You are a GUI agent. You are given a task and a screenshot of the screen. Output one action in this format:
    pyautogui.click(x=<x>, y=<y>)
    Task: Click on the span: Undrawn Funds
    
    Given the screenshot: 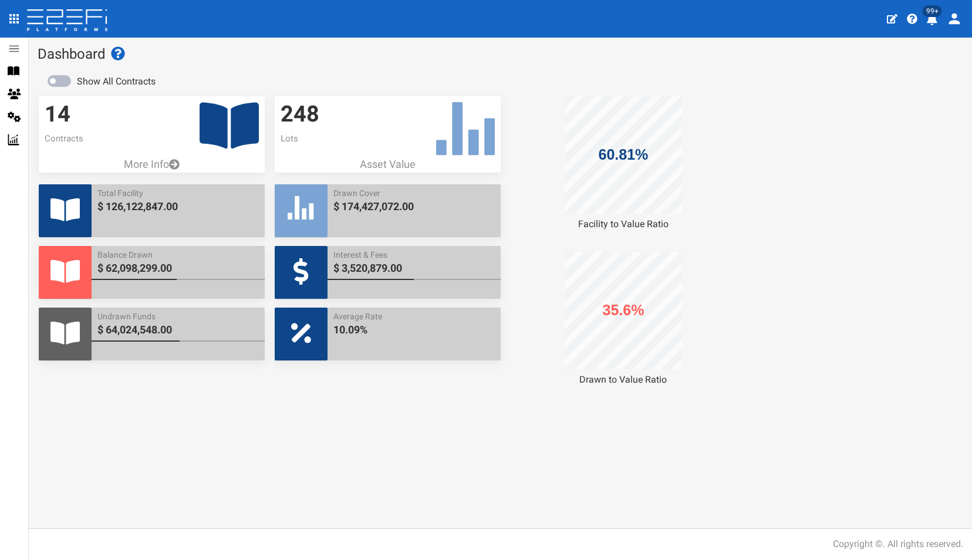 What is the action you would take?
    pyautogui.click(x=178, y=316)
    